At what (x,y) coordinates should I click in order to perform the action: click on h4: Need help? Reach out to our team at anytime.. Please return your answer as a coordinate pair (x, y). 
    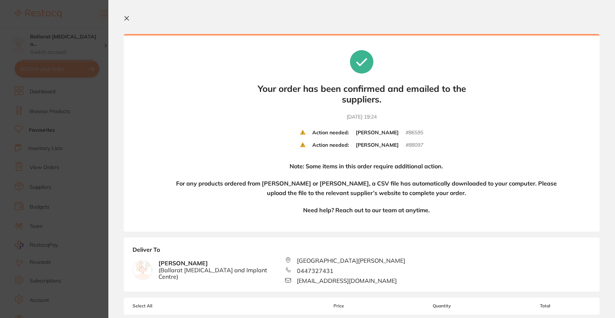
    Looking at the image, I should click on (367, 211).